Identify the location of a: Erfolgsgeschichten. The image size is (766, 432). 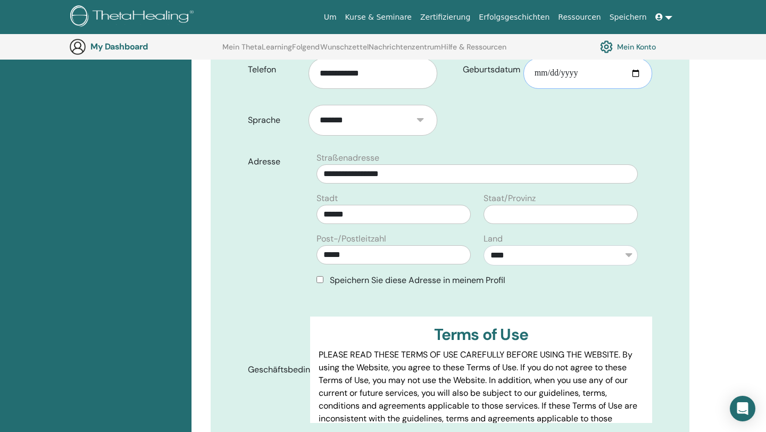
(514, 17).